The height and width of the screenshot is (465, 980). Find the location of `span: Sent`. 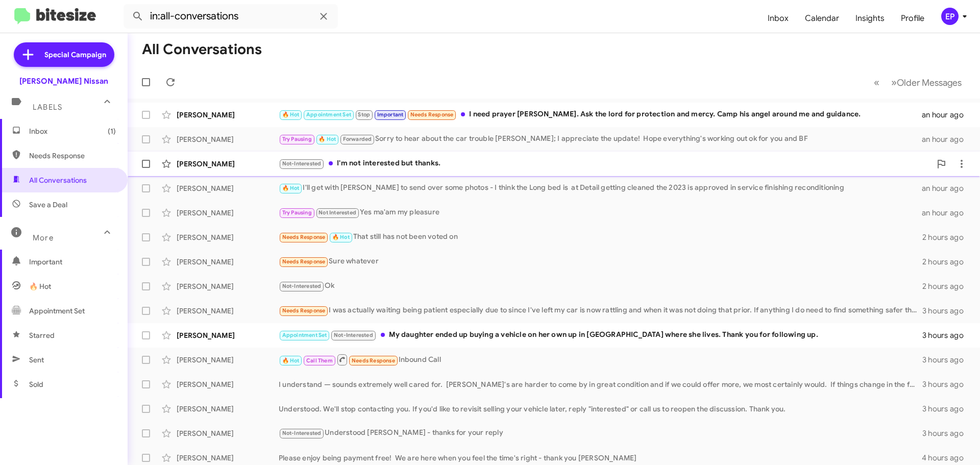

span: Sent is located at coordinates (36, 360).